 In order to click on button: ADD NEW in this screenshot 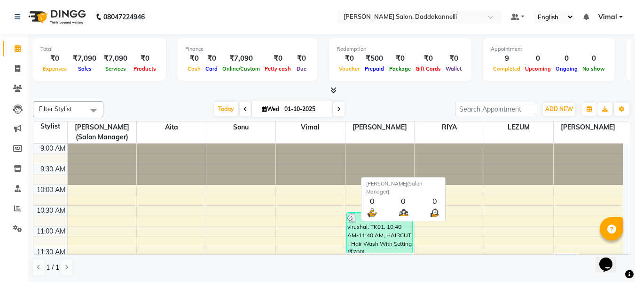, I will do `click(559, 109)`.